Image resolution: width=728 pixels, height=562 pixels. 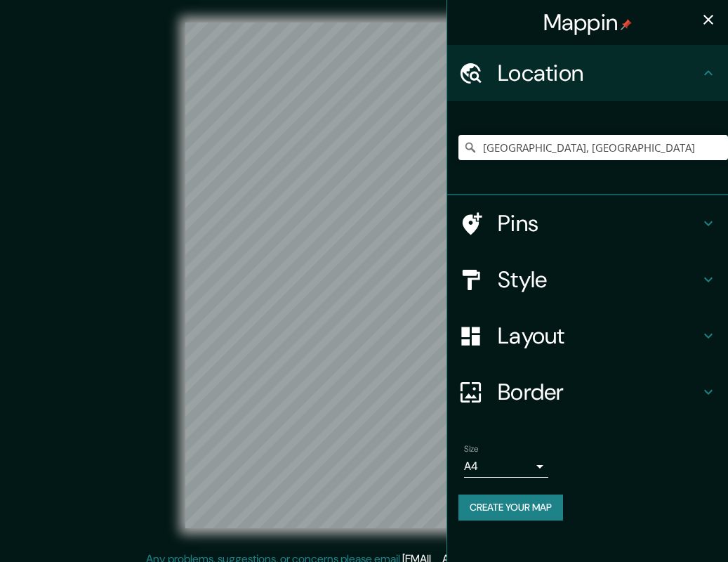 I want to click on div: Style, so click(x=588, y=279).